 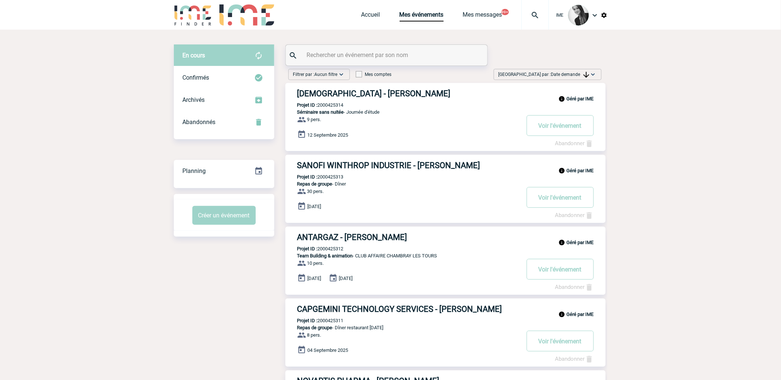 What do you see at coordinates (224, 170) in the screenshot?
I see `a: Planning` at bounding box center [224, 170].